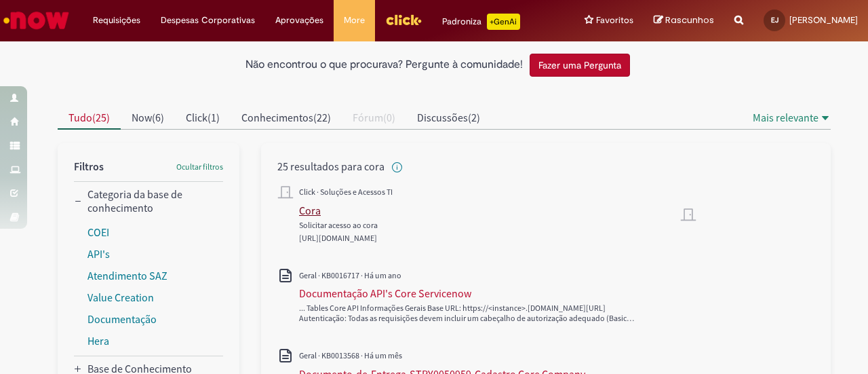 The width and height of the screenshot is (868, 374). I want to click on span: Rascunhos, so click(689, 20).